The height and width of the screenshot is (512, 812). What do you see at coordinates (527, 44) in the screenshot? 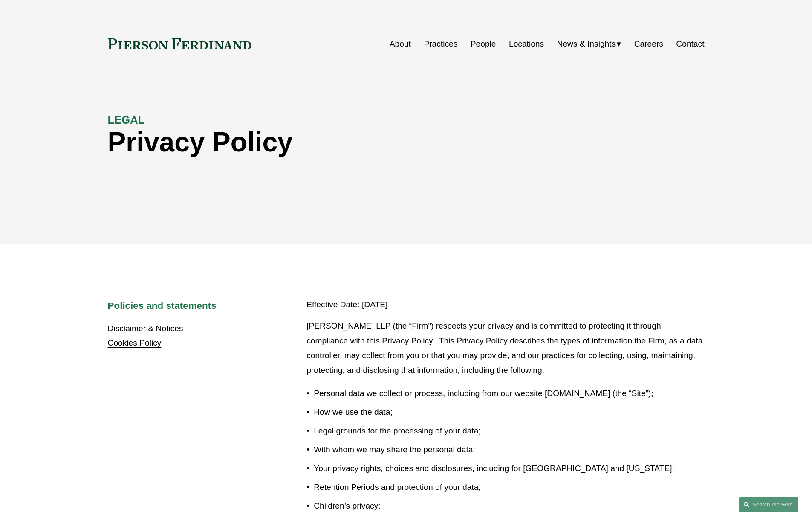
I see `a: Locations` at bounding box center [527, 44].